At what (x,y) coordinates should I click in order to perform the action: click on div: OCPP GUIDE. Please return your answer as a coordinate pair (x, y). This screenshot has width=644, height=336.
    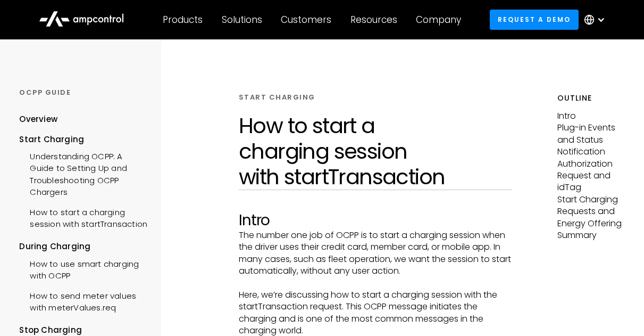
    Looking at the image, I should click on (84, 93).